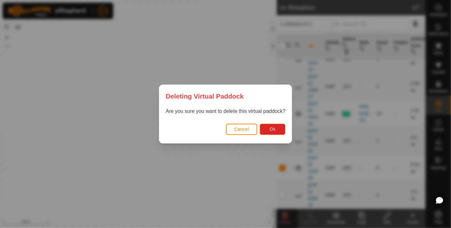 The width and height of the screenshot is (451, 228). I want to click on button: Ok, so click(272, 129).